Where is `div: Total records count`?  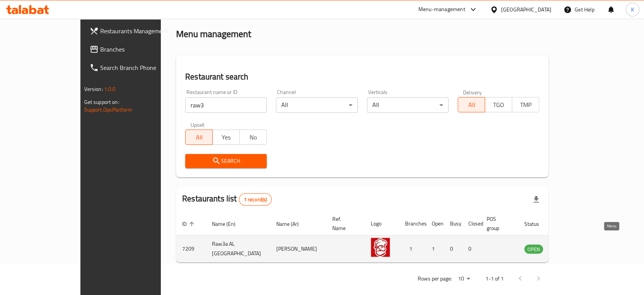
div: Total records count is located at coordinates (255, 199).